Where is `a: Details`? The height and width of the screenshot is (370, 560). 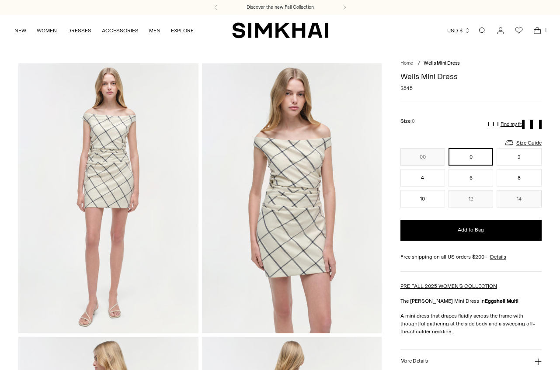
a: Details is located at coordinates (498, 257).